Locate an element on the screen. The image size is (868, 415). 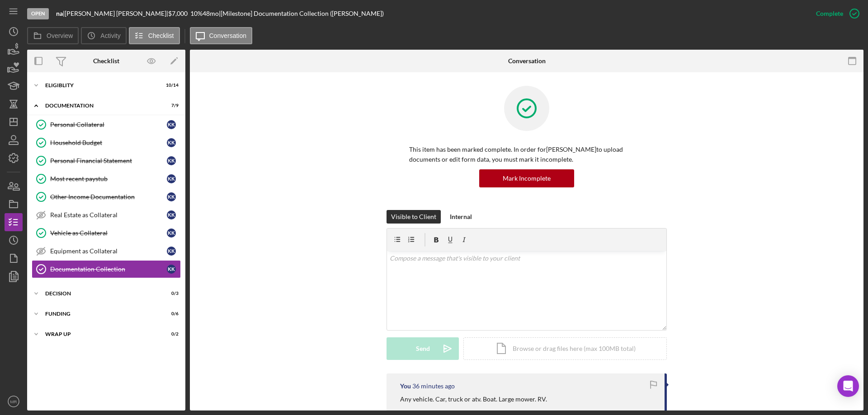
div: Personal Financial Statement is located at coordinates (108, 161).